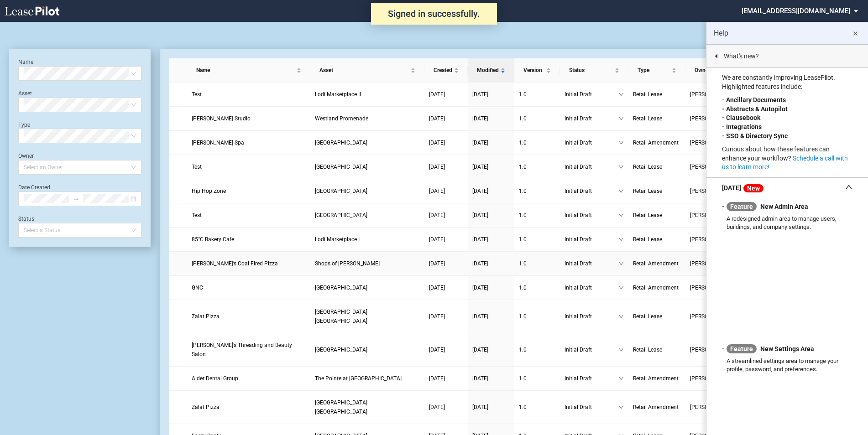 The image size is (868, 435). Describe the element at coordinates (249, 379) in the screenshot. I see `a: Alder Dental Group` at that location.